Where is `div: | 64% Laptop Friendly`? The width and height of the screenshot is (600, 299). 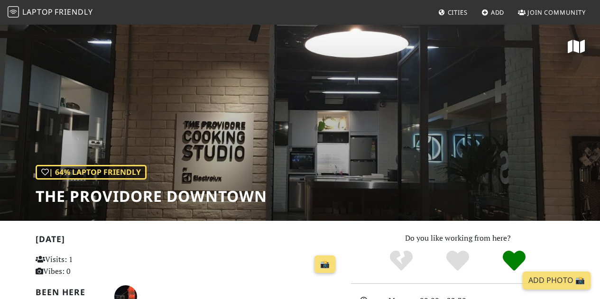 div: | 64% Laptop Friendly is located at coordinates (91, 173).